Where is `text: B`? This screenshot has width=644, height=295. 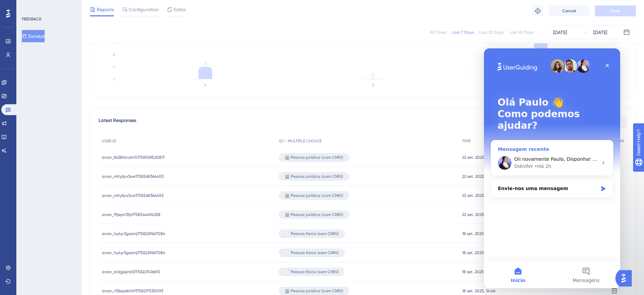
text: B is located at coordinates (373, 85).